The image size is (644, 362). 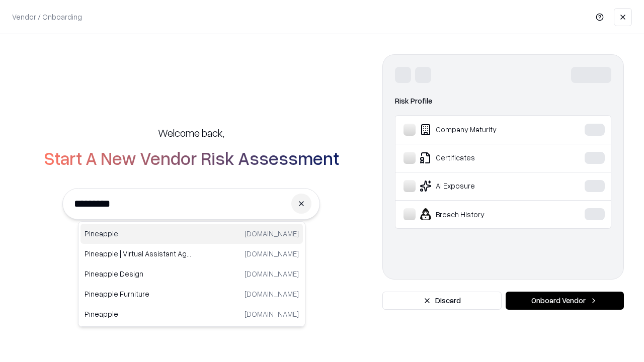 I want to click on div: Certificates, so click(x=478, y=158).